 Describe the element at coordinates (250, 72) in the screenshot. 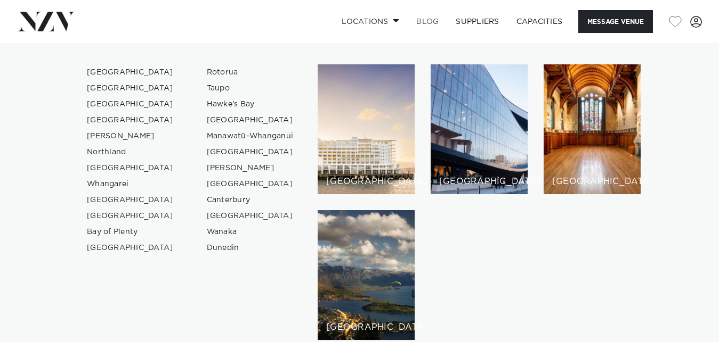

I see `a: Rotorua` at that location.